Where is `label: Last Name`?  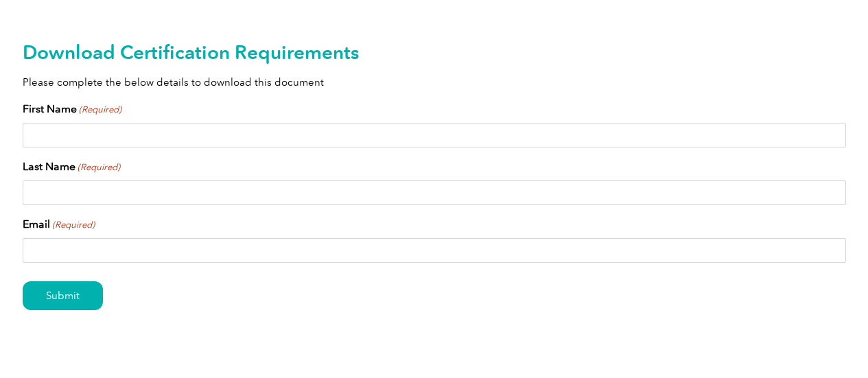 label: Last Name is located at coordinates (71, 167).